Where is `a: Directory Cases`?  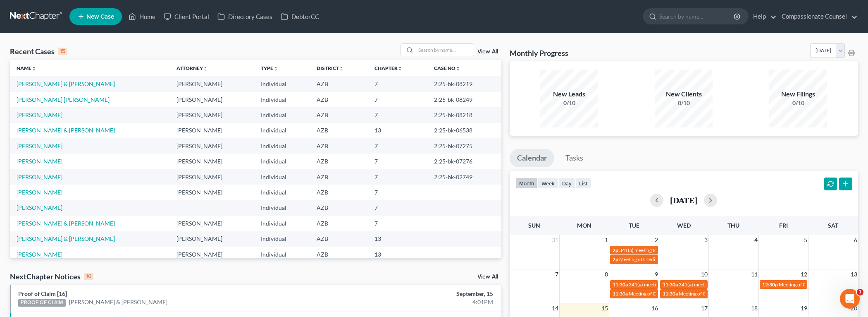 a: Directory Cases is located at coordinates (245, 17).